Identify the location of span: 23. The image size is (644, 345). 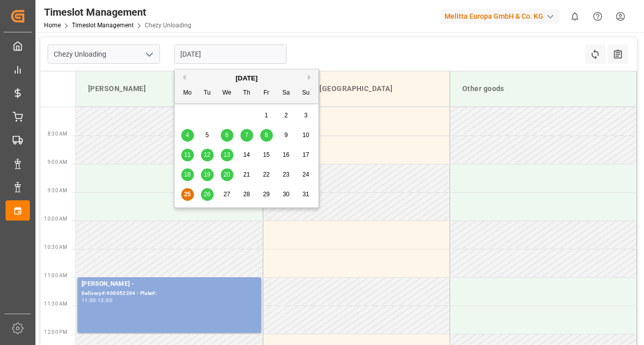
(286, 175).